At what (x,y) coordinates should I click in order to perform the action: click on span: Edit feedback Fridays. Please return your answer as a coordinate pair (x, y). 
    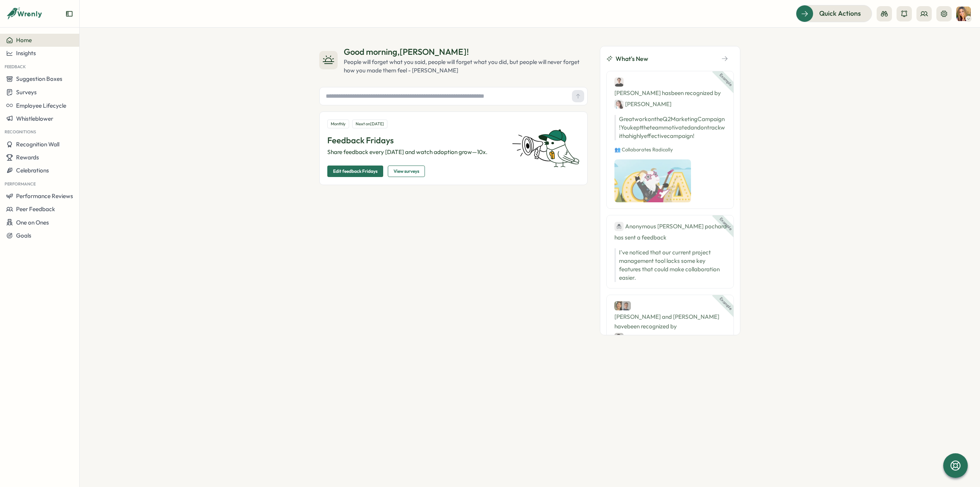
    Looking at the image, I should click on (355, 171).